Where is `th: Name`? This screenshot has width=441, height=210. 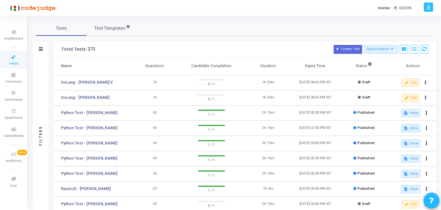 th: Name is located at coordinates (92, 66).